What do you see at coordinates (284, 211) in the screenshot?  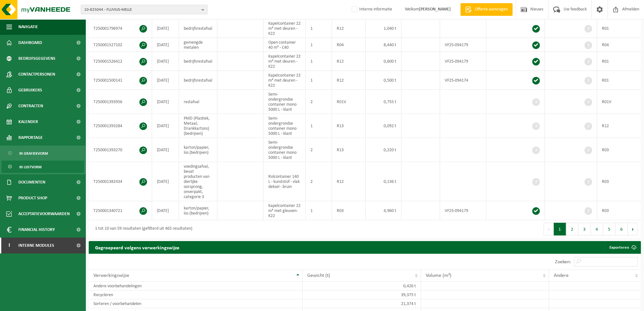 I see `td: Kapelcontainer 22 m³ met gleuven- K22` at bounding box center [284, 211].